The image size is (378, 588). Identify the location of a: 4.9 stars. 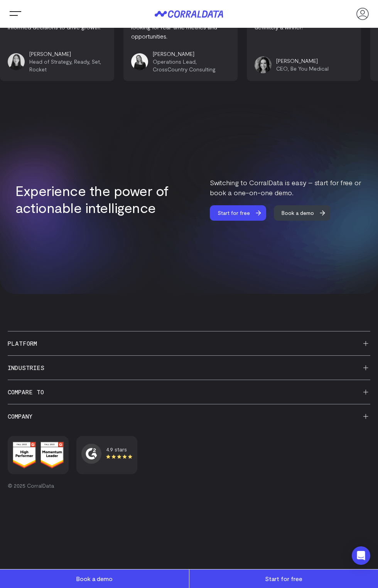
(107, 454).